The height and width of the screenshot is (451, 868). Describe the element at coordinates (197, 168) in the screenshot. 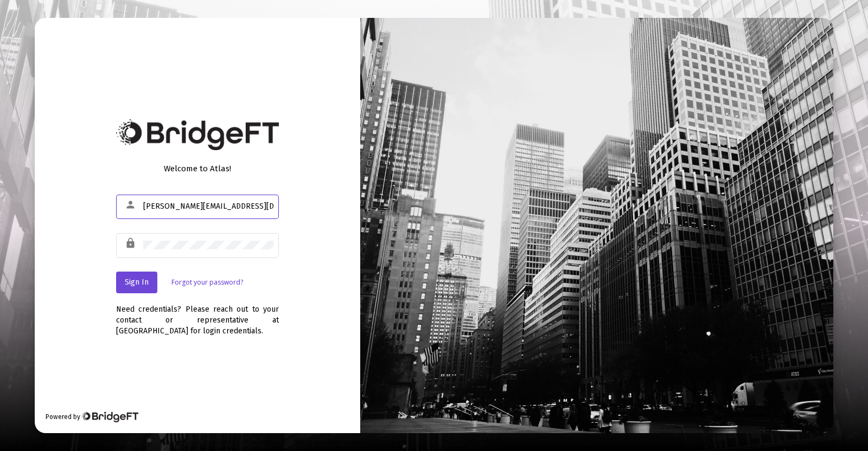

I see `div: Welcome to Atlas!` at that location.